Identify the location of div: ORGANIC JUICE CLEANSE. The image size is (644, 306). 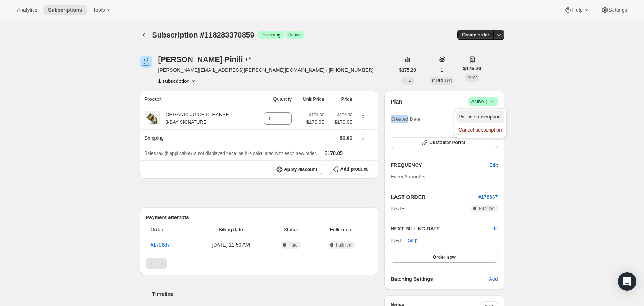
(195, 118).